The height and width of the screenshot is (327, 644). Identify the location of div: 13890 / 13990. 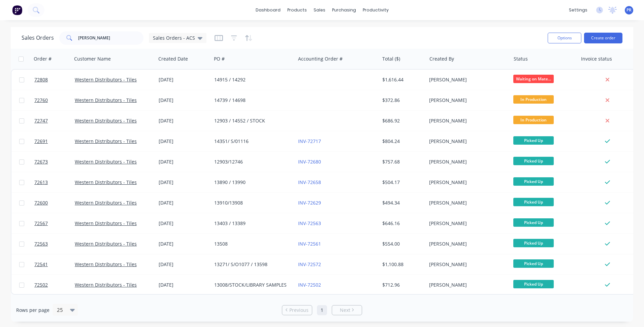
(252, 182).